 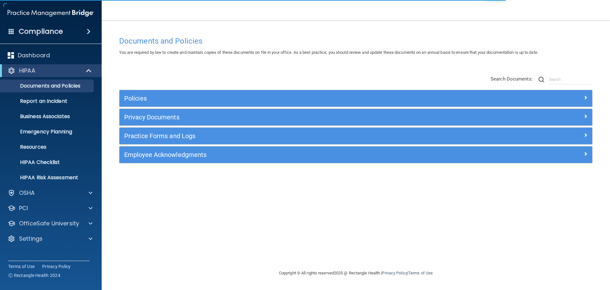 I want to click on p: Business Associates, so click(x=47, y=116).